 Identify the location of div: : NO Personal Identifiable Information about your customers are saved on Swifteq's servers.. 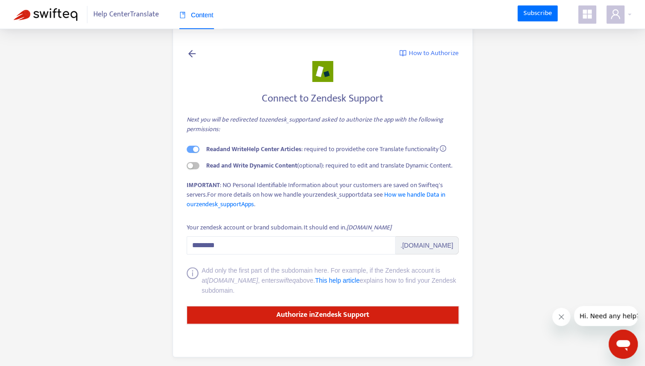
(323, 194).